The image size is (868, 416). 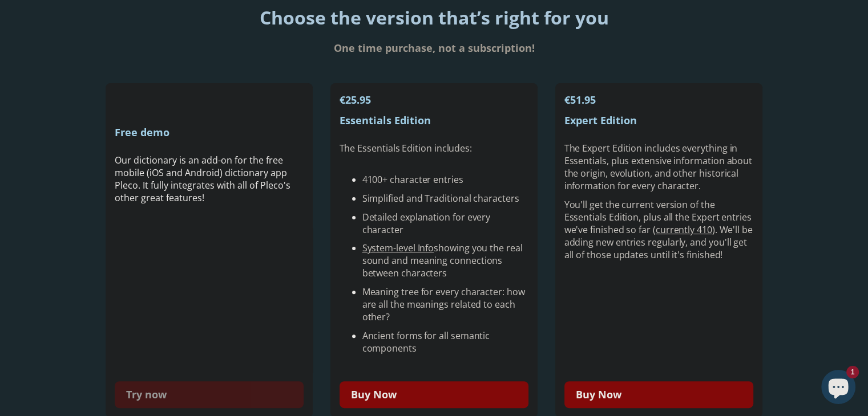 I want to click on a: currently 410, so click(x=684, y=230).